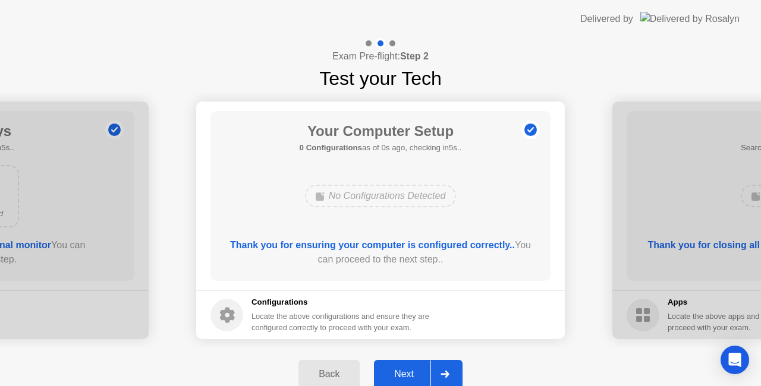  What do you see at coordinates (380, 56) in the screenshot?
I see `h4: Exam Pre-flight:` at bounding box center [380, 56].